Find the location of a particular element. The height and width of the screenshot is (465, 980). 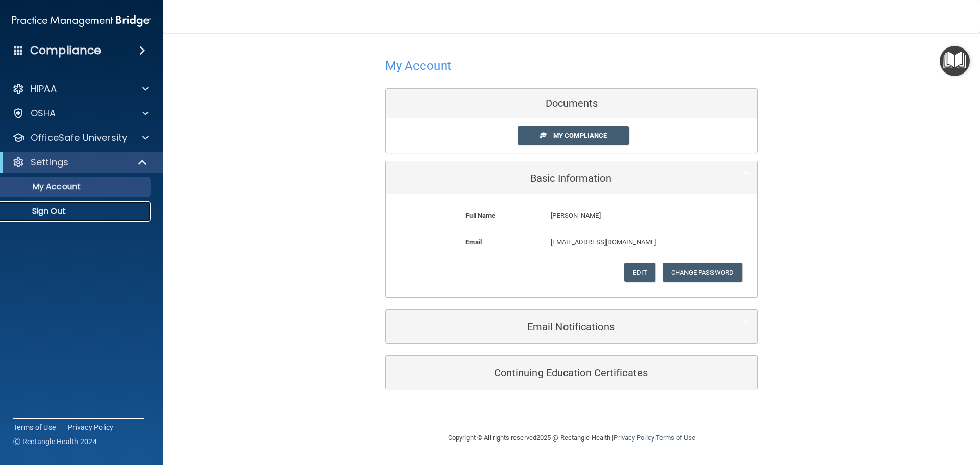

button: Change Password is located at coordinates (702, 272).